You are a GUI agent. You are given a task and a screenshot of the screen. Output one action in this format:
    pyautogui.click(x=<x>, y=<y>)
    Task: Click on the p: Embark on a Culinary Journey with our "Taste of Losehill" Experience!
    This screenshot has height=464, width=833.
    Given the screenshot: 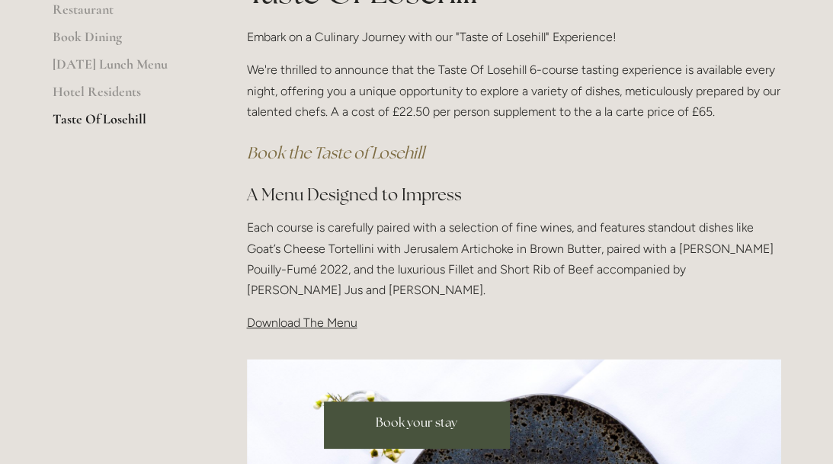 What is the action you would take?
    pyautogui.click(x=514, y=37)
    